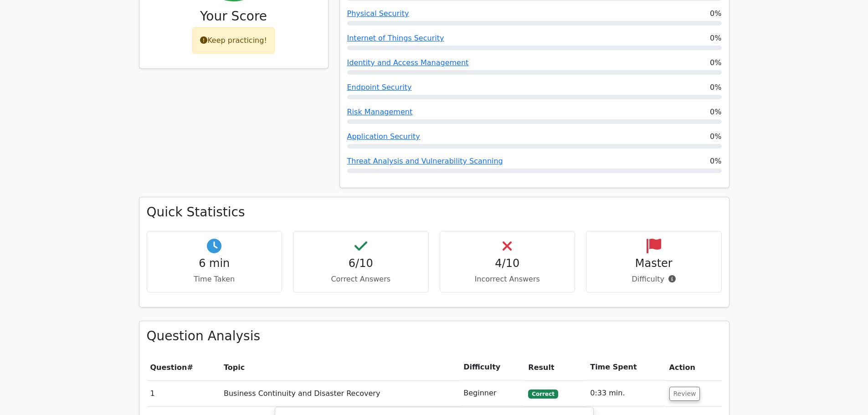 This screenshot has width=868, height=415. Describe the element at coordinates (508, 280) in the screenshot. I see `p: Incorrect Answers` at that location.